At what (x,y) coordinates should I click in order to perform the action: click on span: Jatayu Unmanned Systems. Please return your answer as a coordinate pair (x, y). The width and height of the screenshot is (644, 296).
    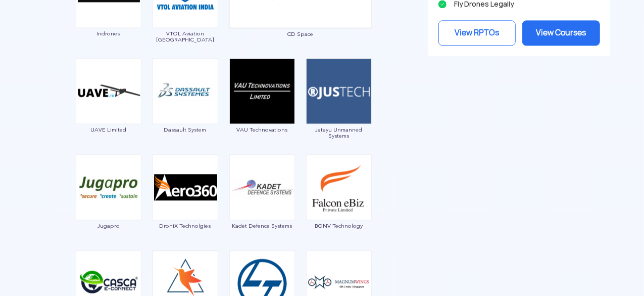
    Looking at the image, I should click on (339, 132).